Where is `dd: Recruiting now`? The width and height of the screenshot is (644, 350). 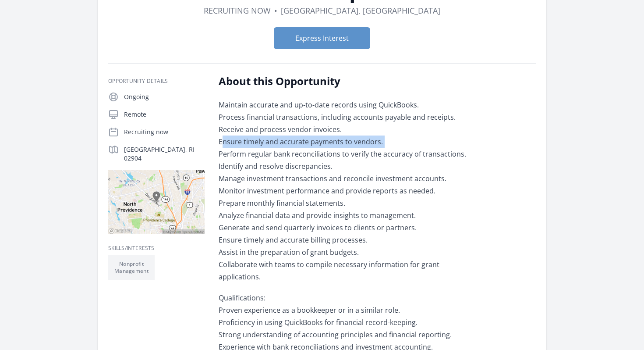 dd: Recruiting now is located at coordinates (237, 10).